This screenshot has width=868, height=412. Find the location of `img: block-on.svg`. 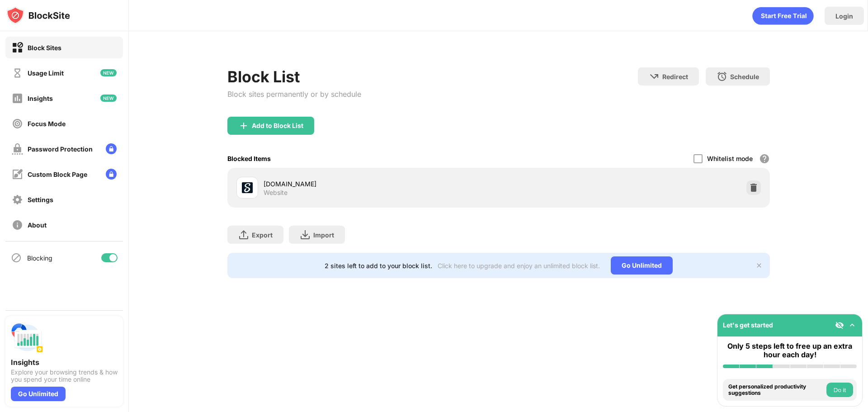

img: block-on.svg is located at coordinates (17, 48).